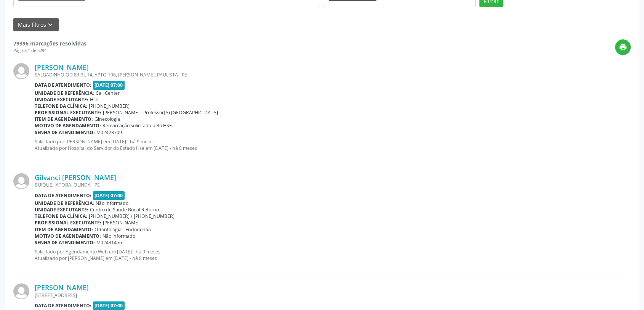 The image size is (644, 310). What do you see at coordinates (124, 209) in the screenshot?
I see `span: Centro de Saude Bucal Retorno` at bounding box center [124, 209].